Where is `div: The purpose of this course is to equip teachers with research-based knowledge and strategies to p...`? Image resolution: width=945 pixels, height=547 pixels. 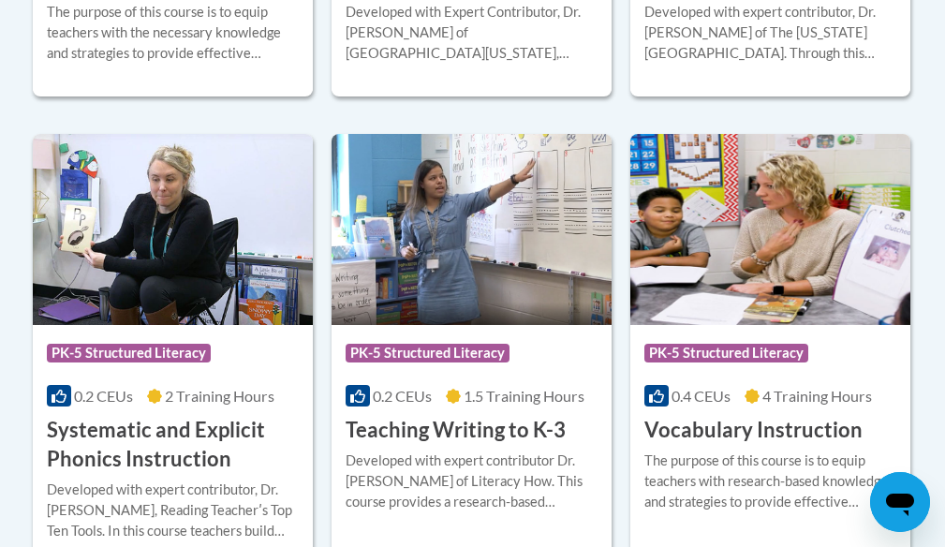 div: The purpose of this course is to equip teachers with research-based knowledge and strategies to p... is located at coordinates (770, 482).